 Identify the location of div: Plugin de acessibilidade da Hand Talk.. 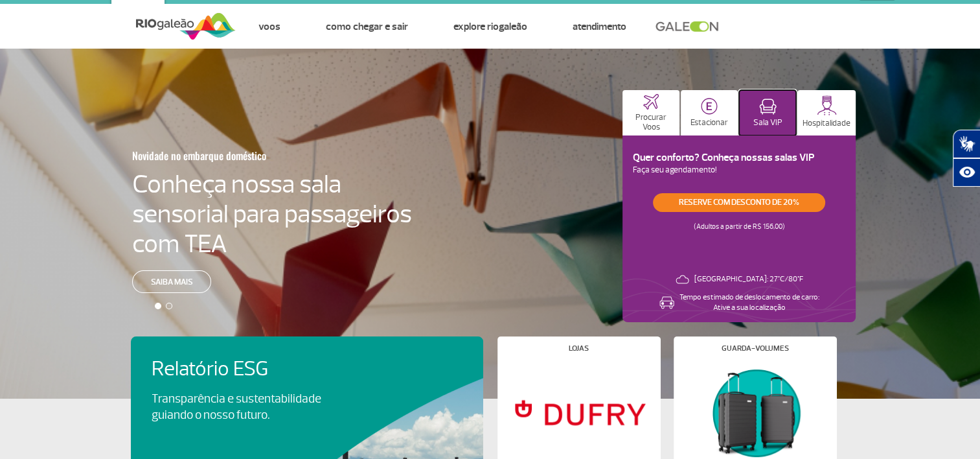
(967, 158).